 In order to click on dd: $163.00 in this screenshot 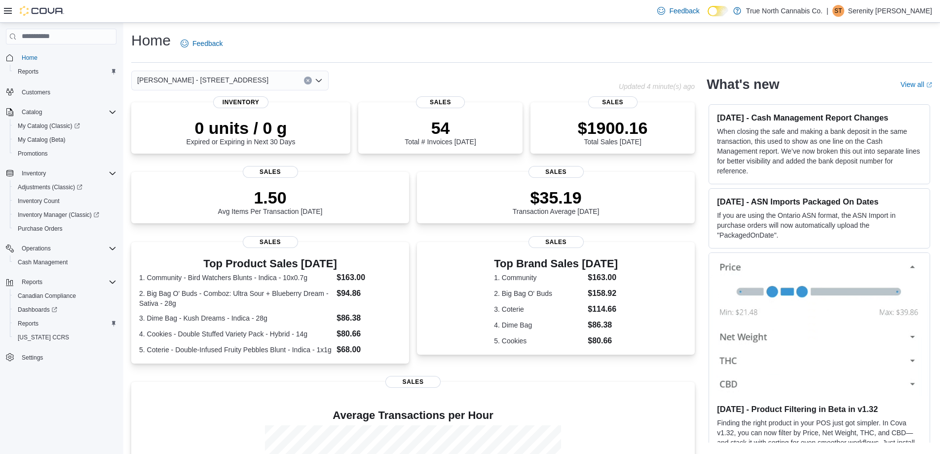, I will do `click(603, 277)`.